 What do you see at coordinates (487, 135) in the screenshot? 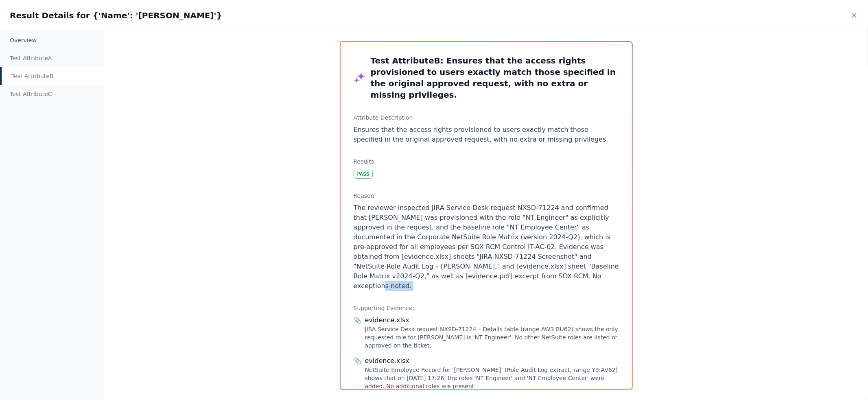
I see `p: Ensures that the access rights provisioned to users exactly match those specified in the original...` at bounding box center [487, 135].